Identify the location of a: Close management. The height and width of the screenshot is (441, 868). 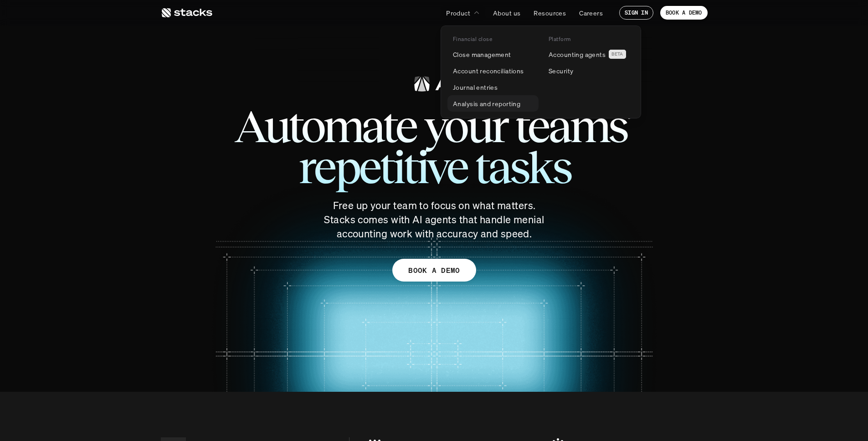
(493, 55).